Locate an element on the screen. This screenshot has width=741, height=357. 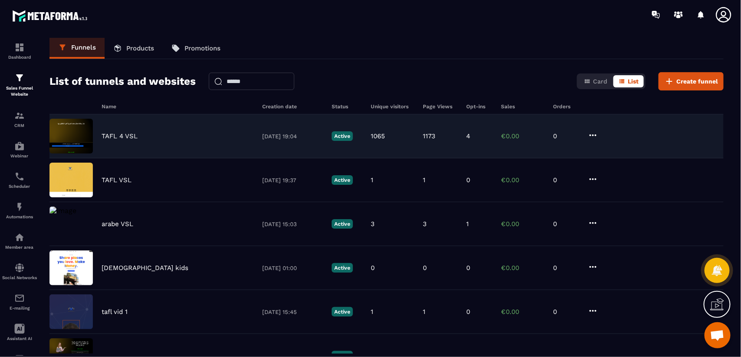
div: Ouvrir le chat is located at coordinates (718, 335).